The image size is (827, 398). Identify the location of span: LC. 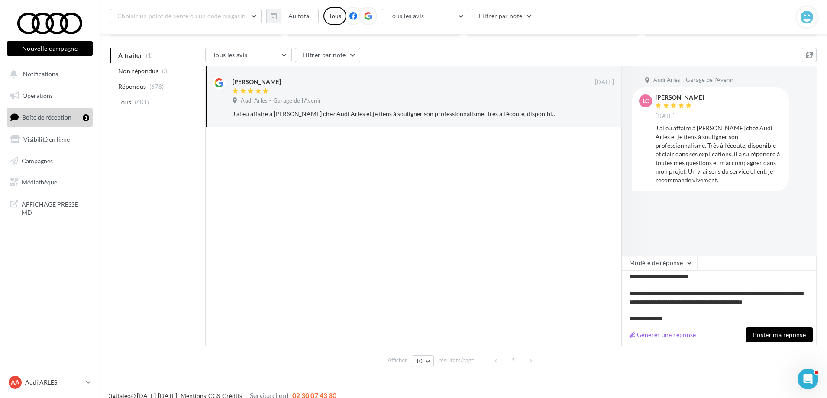
(646, 101).